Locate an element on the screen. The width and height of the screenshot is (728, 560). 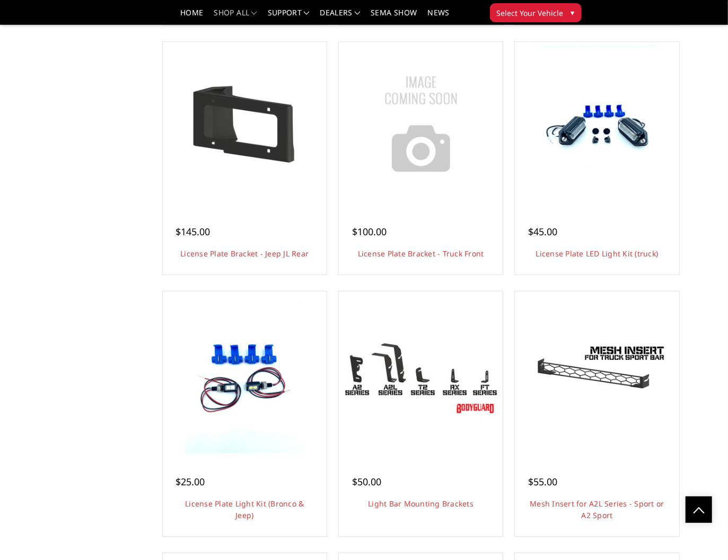
span: $25.00 is located at coordinates (190, 482).